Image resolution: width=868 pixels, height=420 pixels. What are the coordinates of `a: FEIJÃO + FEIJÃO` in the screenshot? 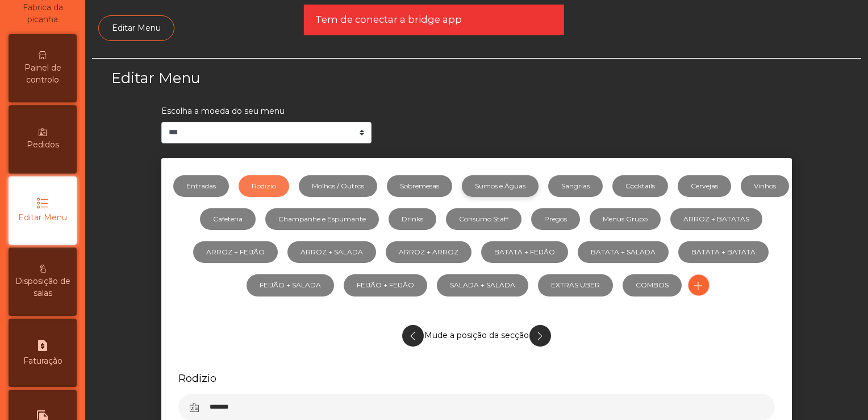 It's located at (385, 285).